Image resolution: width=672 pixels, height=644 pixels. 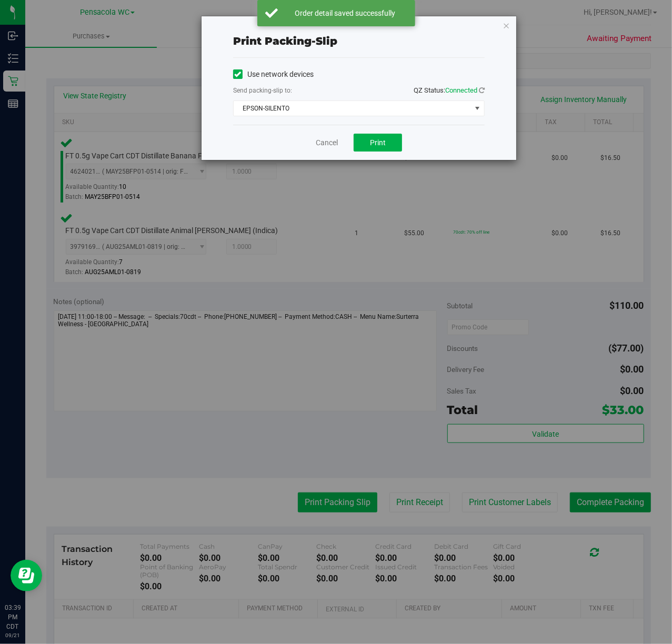 What do you see at coordinates (448, 90) in the screenshot?
I see `span: QZ Status:` at bounding box center [448, 90].